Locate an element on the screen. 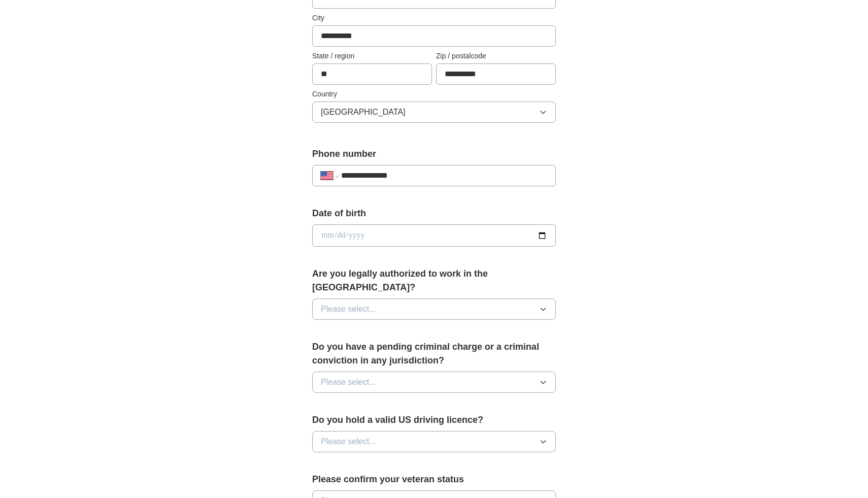 The width and height of the screenshot is (868, 498). label: Please confirm your veteran status is located at coordinates (434, 480).